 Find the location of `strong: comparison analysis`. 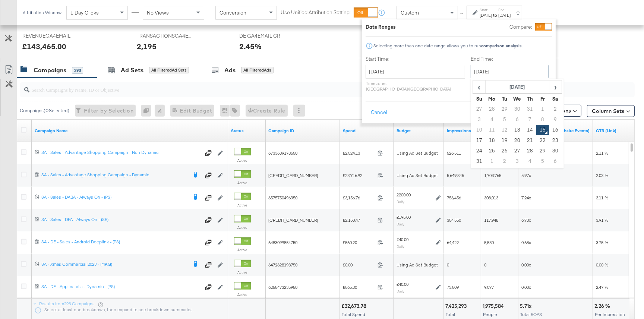

strong: comparison analysis is located at coordinates (501, 45).